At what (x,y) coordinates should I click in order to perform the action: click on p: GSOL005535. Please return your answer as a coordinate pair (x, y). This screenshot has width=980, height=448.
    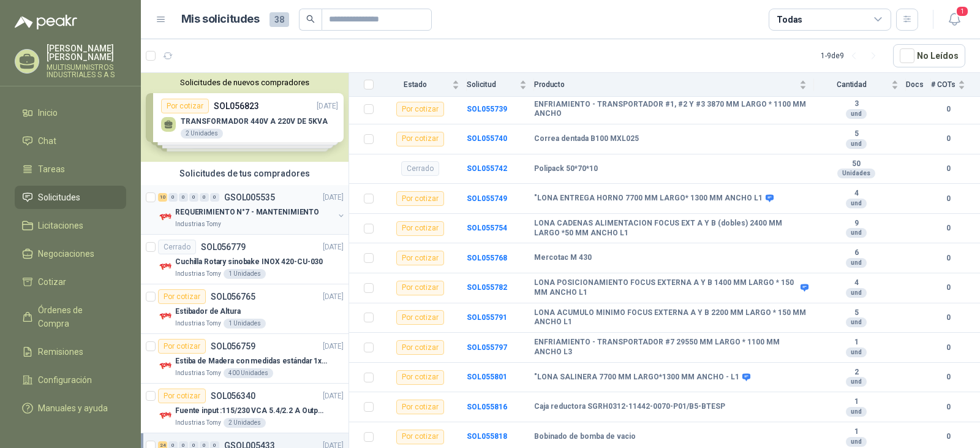
    Looking at the image, I should click on (249, 197).